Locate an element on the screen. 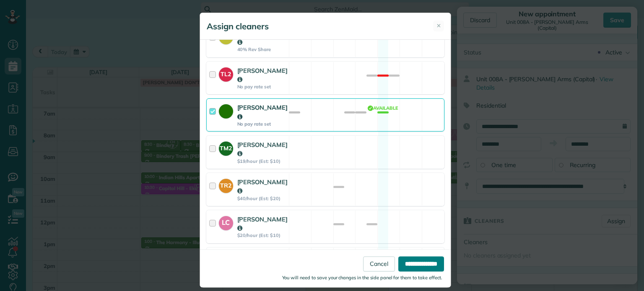 The image size is (644, 291). strong: TM2 is located at coordinates (226, 147).